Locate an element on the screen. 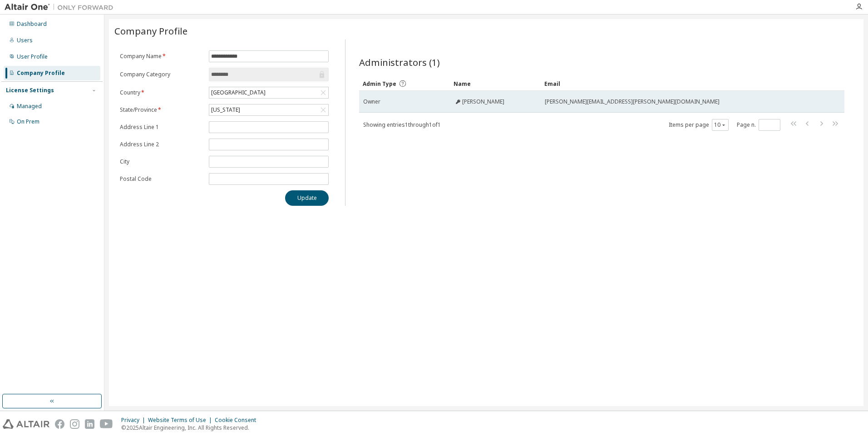 The image size is (868, 437). div: License Settings is located at coordinates (30, 91).